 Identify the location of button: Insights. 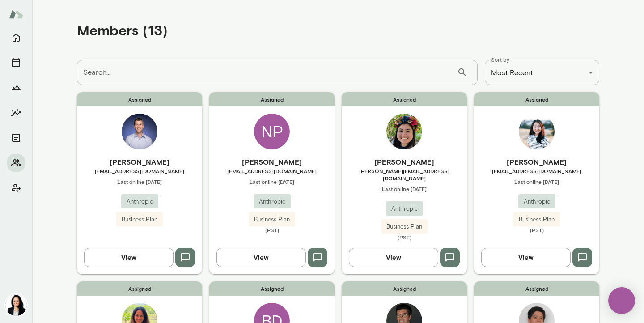
(16, 112).